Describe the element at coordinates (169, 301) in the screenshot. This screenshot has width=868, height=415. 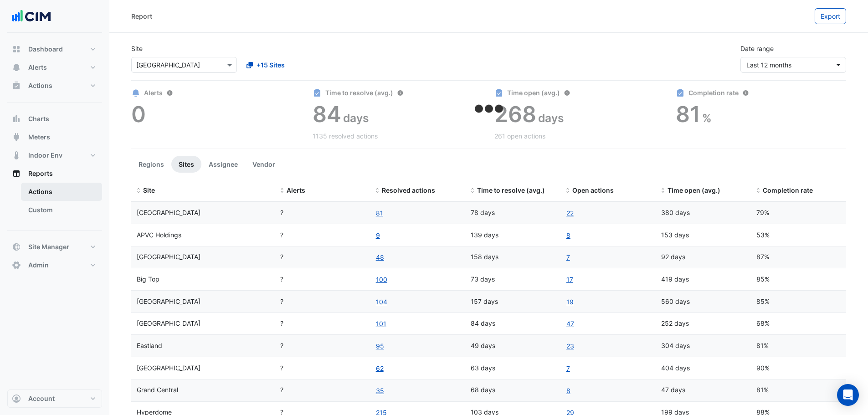
I see `span: Canberra Centre` at that location.